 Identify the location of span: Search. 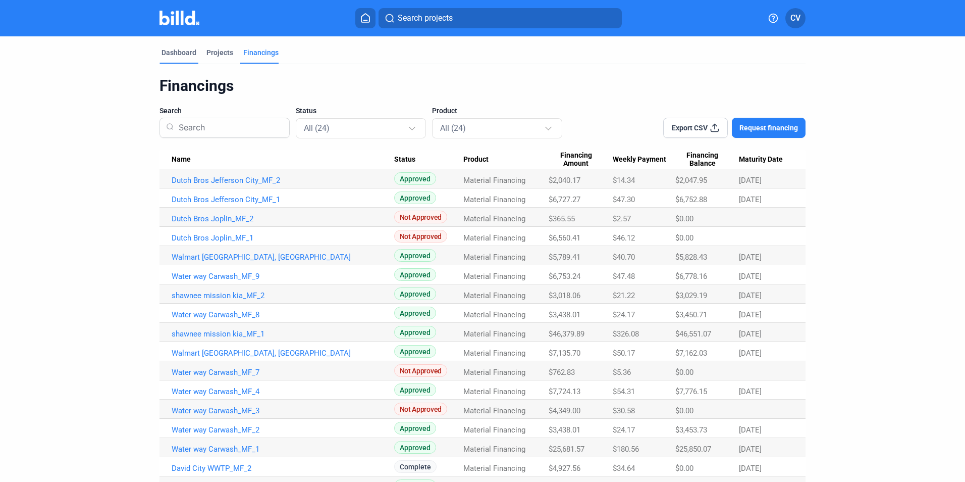
(171, 111).